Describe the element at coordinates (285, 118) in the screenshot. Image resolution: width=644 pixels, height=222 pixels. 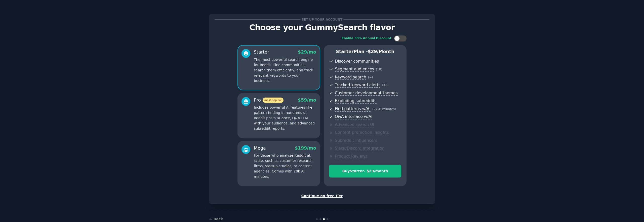
I see `p: Includes powerful AI features like pattern-finding in hundreds of Reddit posts at once, Q&A LLM w...` at that location.